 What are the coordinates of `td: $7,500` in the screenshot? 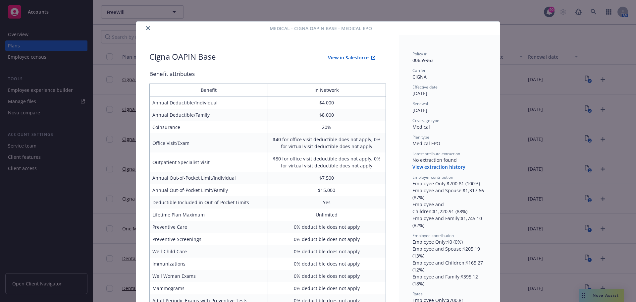 It's located at (327, 178).